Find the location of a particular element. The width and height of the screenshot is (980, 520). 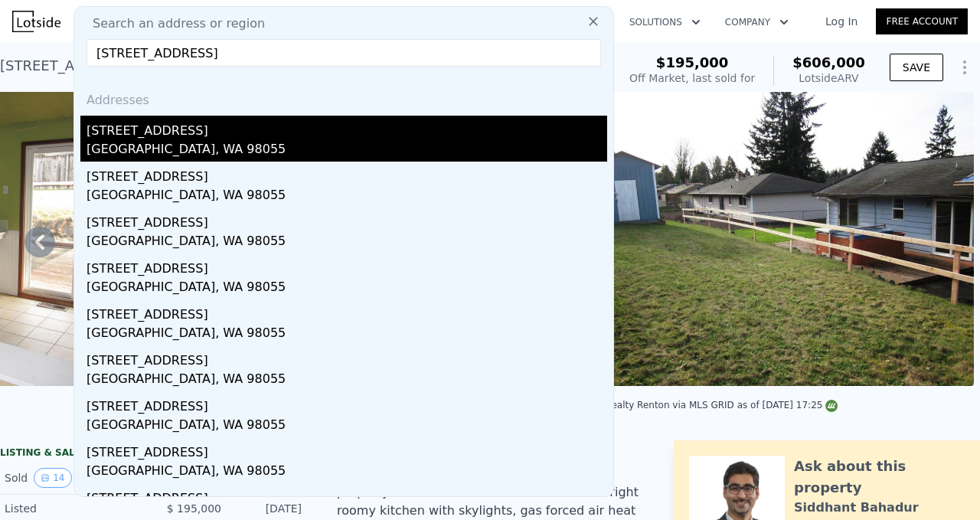

div: Siddhant Bahadur is located at coordinates (857, 508).